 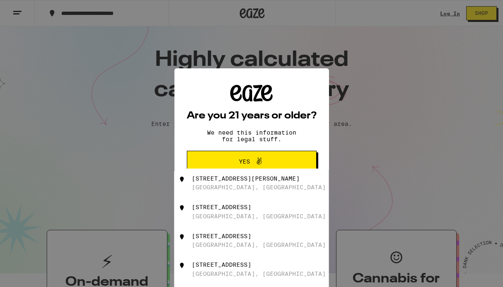 What do you see at coordinates (252, 116) in the screenshot?
I see `h2: Are you 21 years or older?` at bounding box center [252, 116].